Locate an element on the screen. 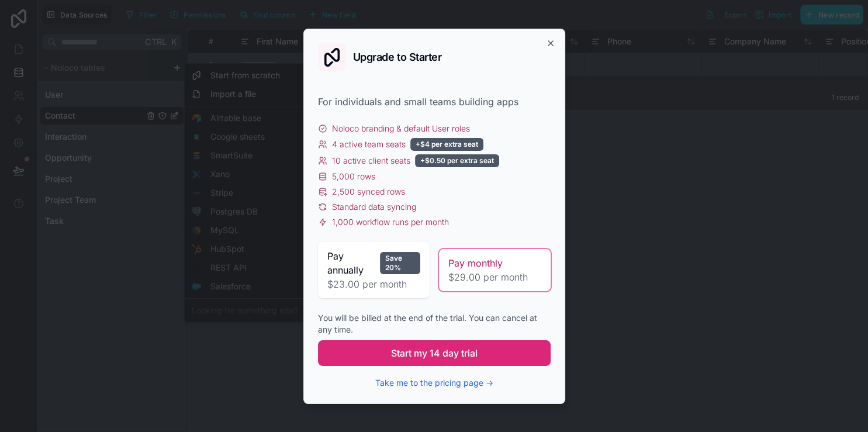 The image size is (868, 432). span: 1,000 workflow runs per month is located at coordinates (391, 222).